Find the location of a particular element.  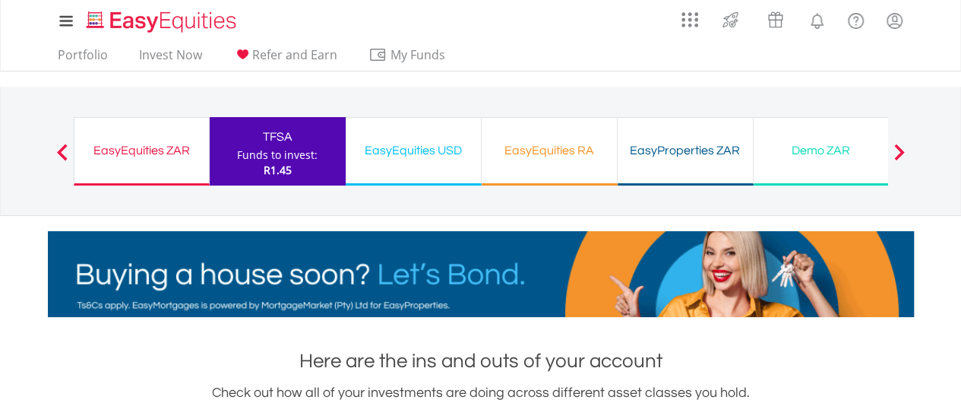

a: Portfolio is located at coordinates (83, 58).